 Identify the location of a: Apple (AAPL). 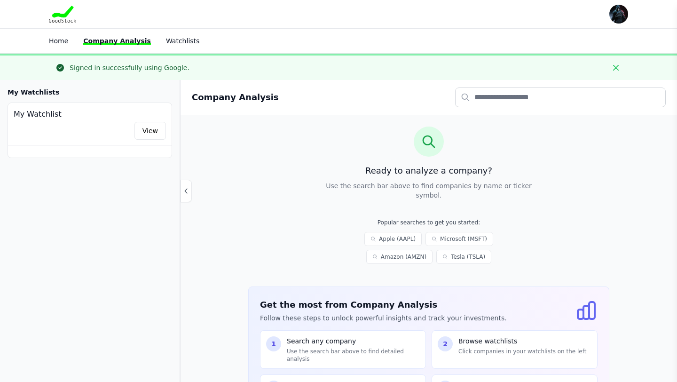
(393, 239).